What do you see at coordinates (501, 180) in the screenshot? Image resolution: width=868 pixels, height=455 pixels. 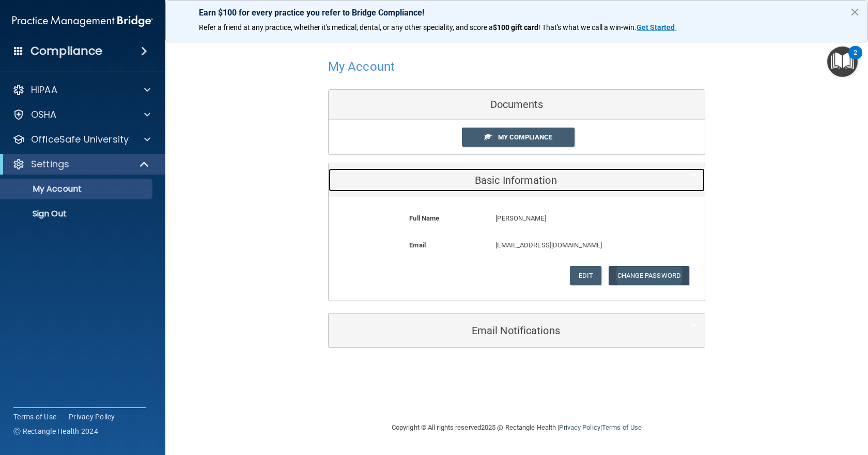 I see `h5: Basic Information` at bounding box center [501, 180].